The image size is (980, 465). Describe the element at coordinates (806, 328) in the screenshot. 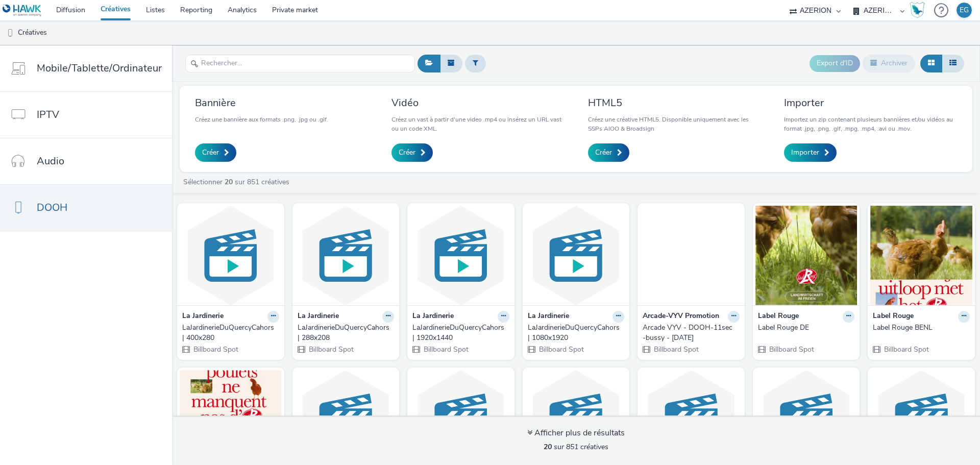

I see `a: Label Rouge DE` at that location.